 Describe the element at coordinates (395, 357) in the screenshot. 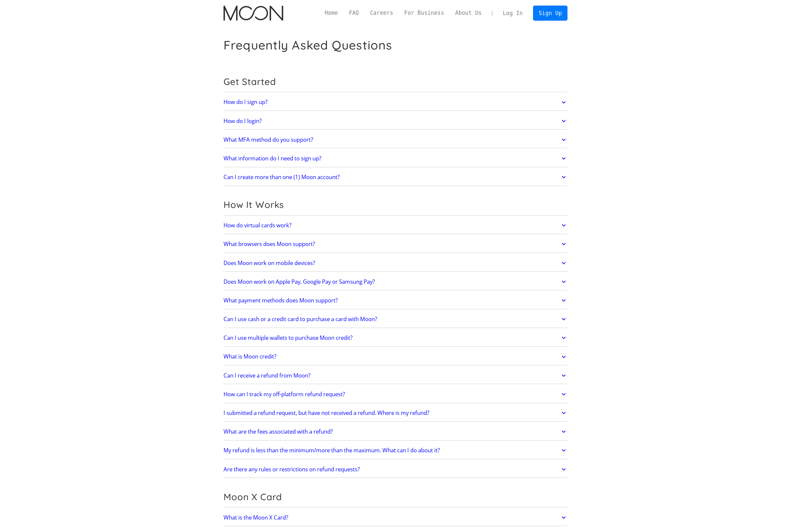

I see `a: What is Moon credit?` at that location.